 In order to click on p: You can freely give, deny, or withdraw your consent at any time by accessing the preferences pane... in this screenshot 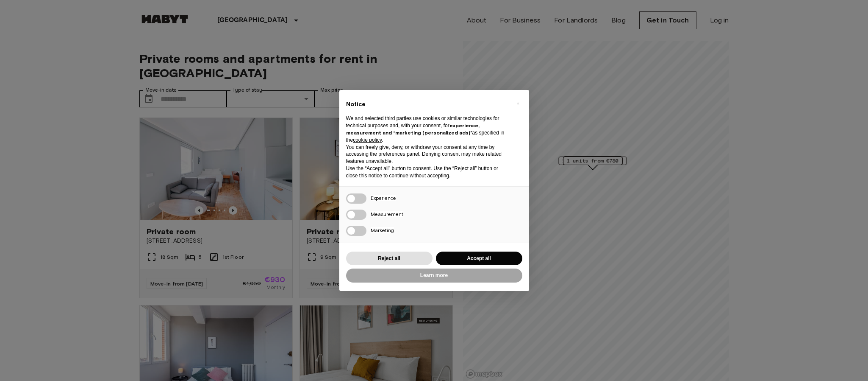, I will do `click(427, 154)`.